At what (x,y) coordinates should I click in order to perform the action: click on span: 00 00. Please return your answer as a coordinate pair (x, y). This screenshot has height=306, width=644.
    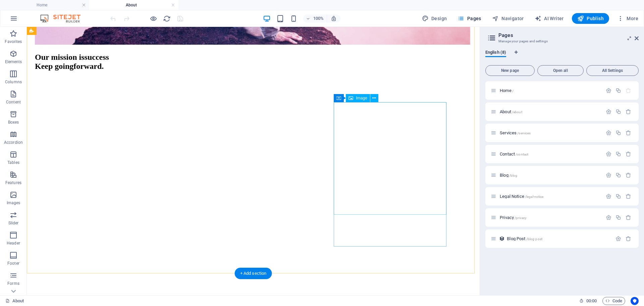
    Looking at the image, I should click on (592, 301).